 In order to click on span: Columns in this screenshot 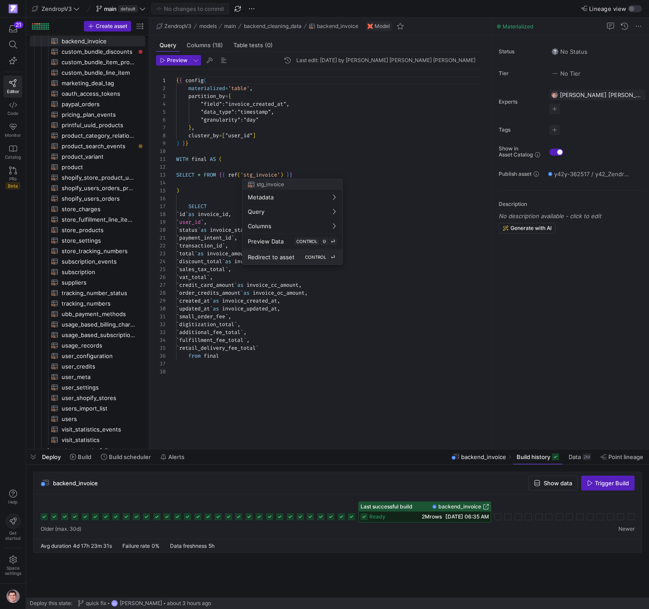, I will do `click(260, 226)`.